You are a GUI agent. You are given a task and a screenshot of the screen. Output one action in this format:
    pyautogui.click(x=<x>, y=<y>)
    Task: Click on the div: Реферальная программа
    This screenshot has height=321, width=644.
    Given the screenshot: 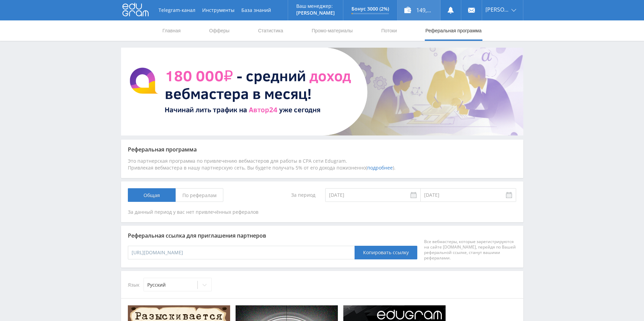 What is the action you would take?
    pyautogui.click(x=322, y=150)
    